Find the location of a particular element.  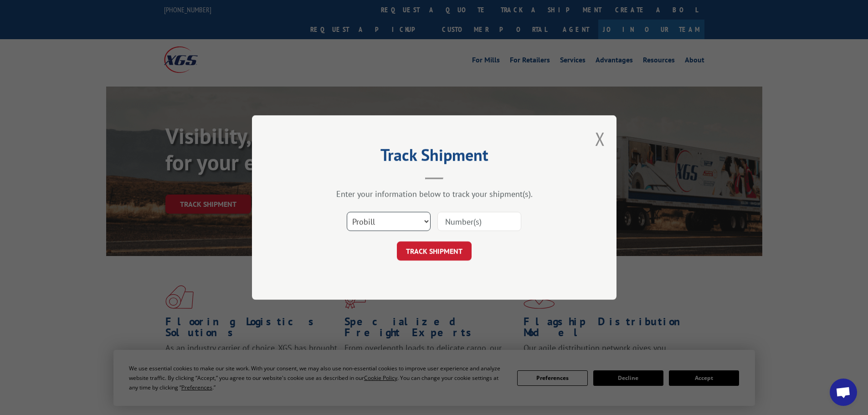

div: Enter your information below to track your shipment(s). is located at coordinates (434, 193).